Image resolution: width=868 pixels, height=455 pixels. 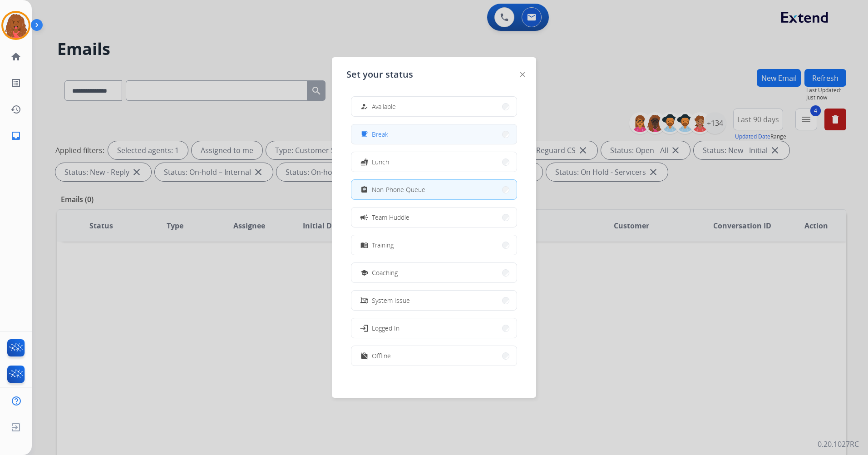 What do you see at coordinates (16, 109) in the screenshot?
I see `mat-icon: history` at bounding box center [16, 109].